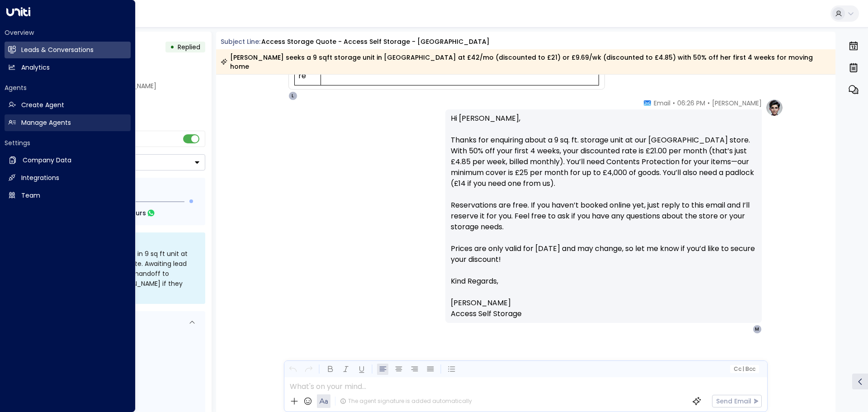 The image size is (868, 412). I want to click on div: L, so click(293, 96).